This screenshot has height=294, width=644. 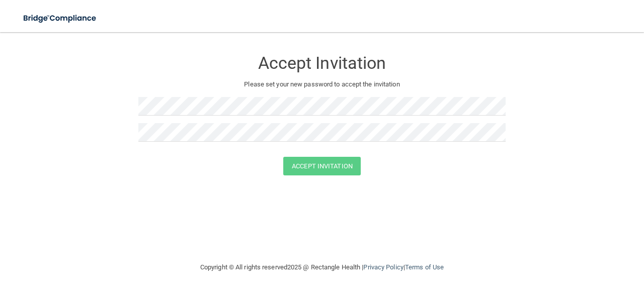 I want to click on a: Terms of Use, so click(x=424, y=267).